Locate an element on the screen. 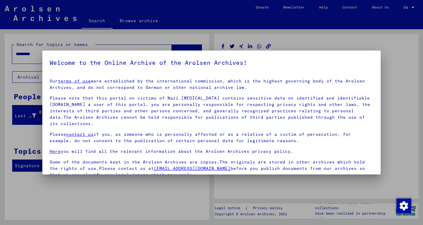 The image size is (423, 225). a: terms of use is located at coordinates (74, 81).